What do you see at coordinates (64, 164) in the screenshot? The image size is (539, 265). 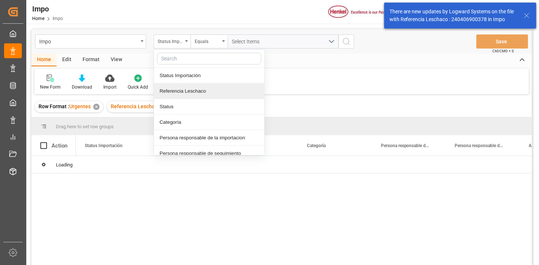 I see `span: Loading` at bounding box center [64, 164].